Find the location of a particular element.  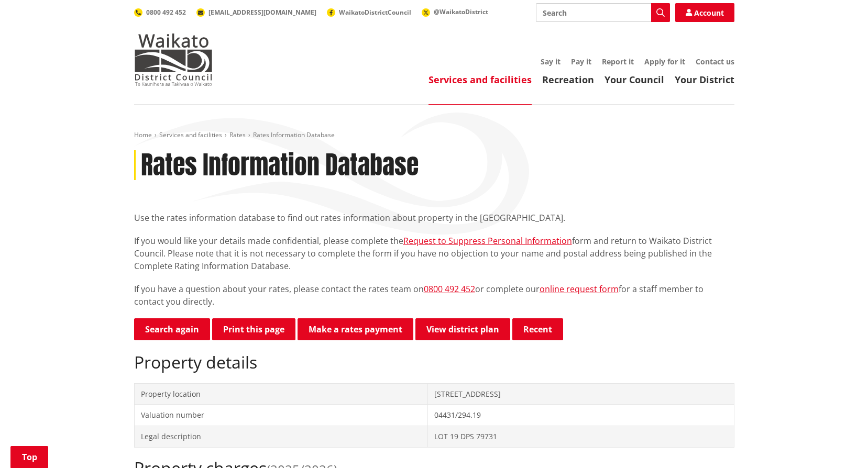

td: 04431/294.19 is located at coordinates (581, 415).